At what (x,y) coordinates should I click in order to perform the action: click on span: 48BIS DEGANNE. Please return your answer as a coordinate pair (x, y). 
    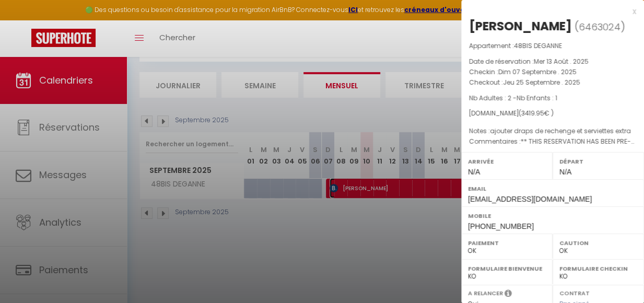
    Looking at the image, I should click on (538, 46).